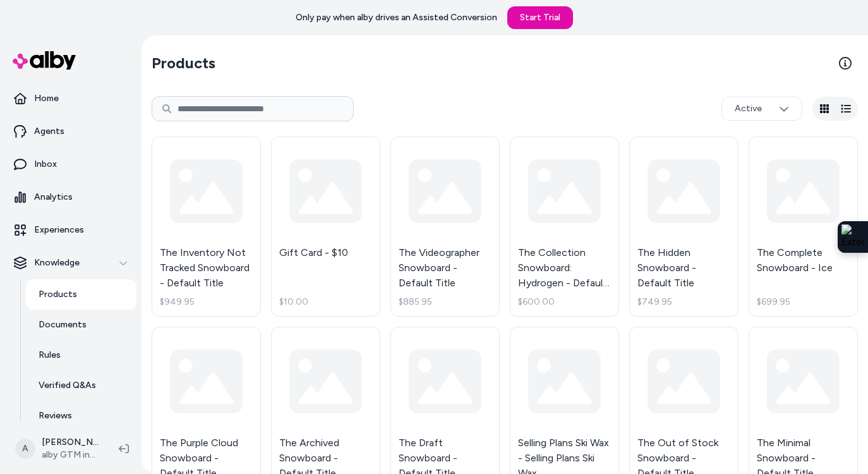 Image resolution: width=868 pixels, height=474 pixels. Describe the element at coordinates (71, 131) in the screenshot. I see `a: Agents` at that location.